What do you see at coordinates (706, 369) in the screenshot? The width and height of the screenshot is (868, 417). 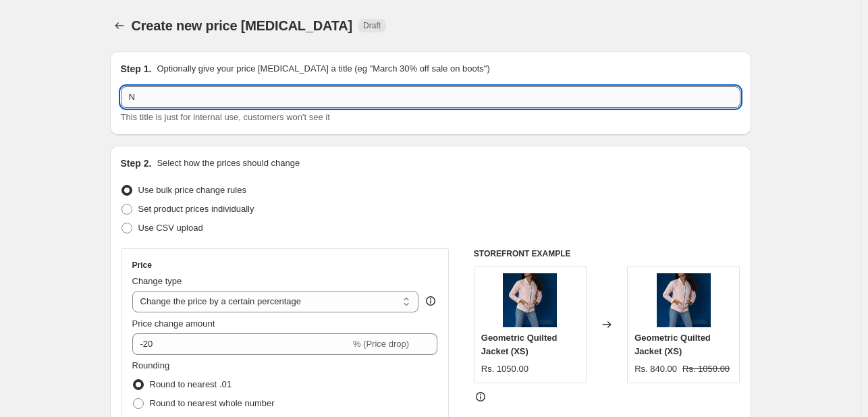 I see `strike: Rs. 1050.00` at bounding box center [706, 369].